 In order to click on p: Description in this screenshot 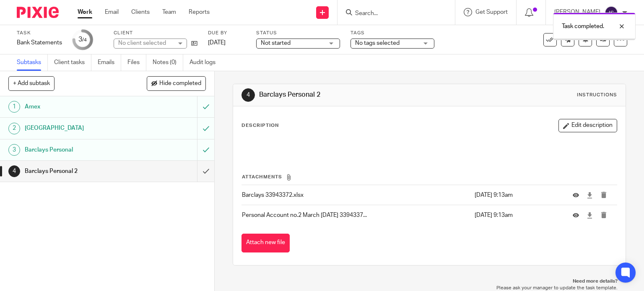, I will do `click(260, 125)`.